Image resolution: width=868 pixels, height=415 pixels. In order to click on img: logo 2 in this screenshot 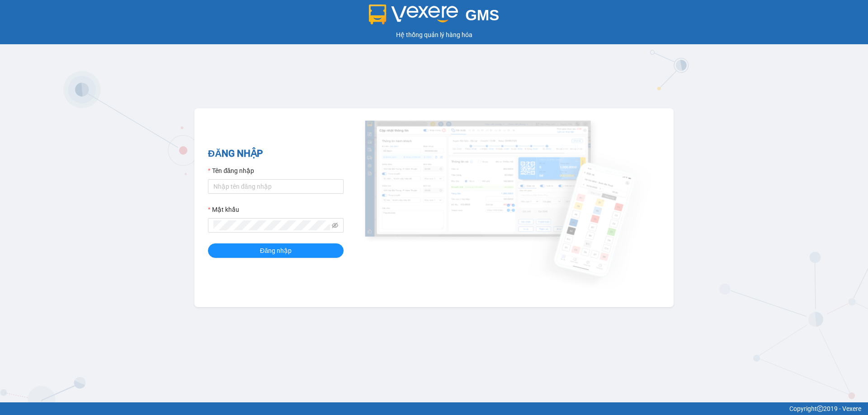, I will do `click(413, 14)`.